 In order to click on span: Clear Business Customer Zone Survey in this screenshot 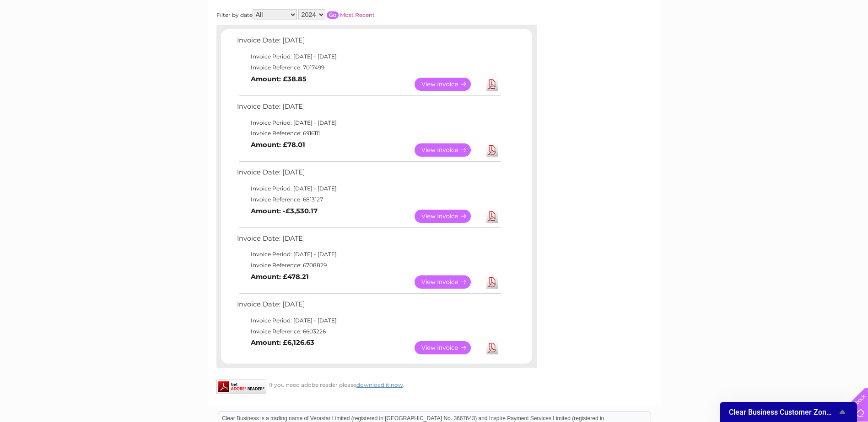, I will do `click(783, 412)`.